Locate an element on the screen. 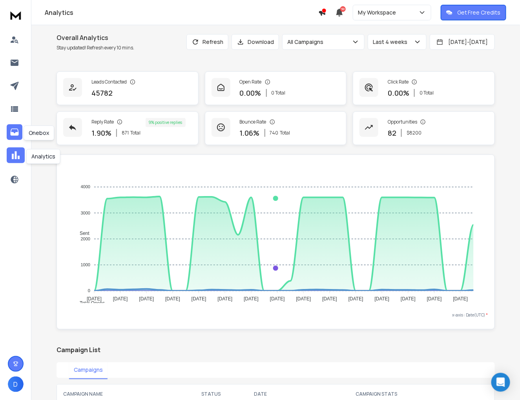 This screenshot has height=400, width=520. h1: Analytics is located at coordinates (181, 13).